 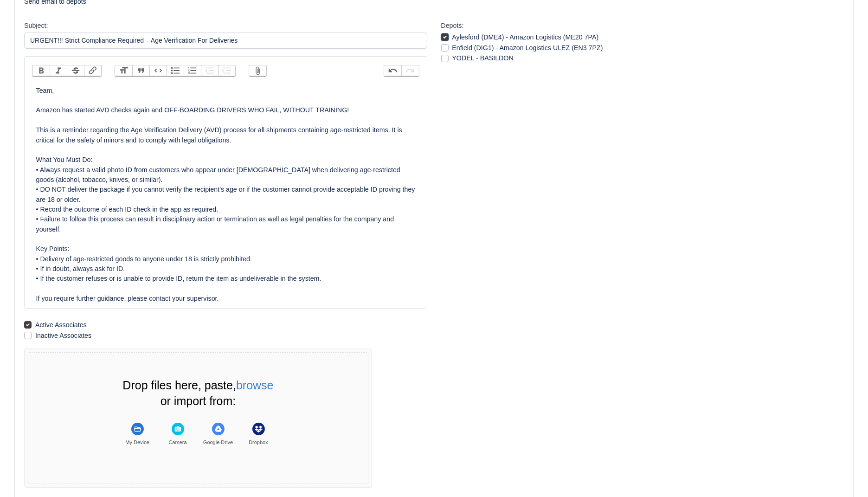 What do you see at coordinates (527, 48) in the screenshot?
I see `label: Enfield (DIG1) - Amazon Logistics ULEZ (EN3 7PZ)` at bounding box center [527, 48].